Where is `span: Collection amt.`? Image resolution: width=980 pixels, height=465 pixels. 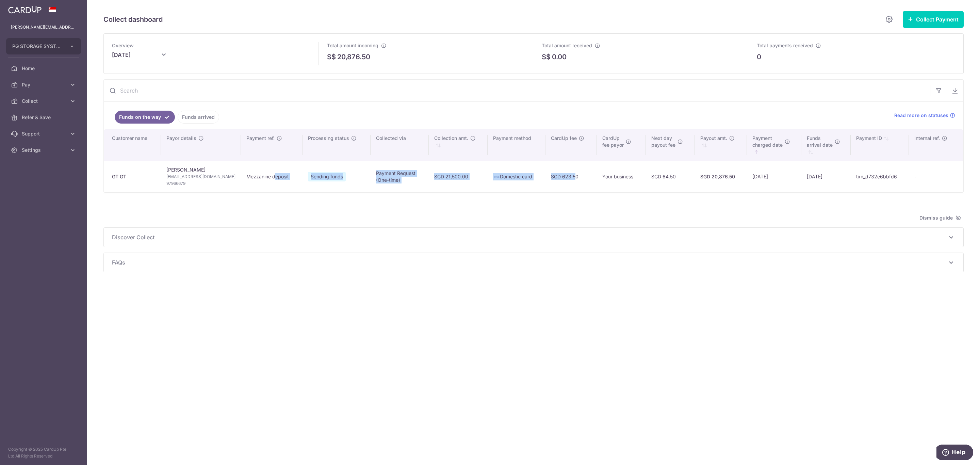
span: Collection amt. is located at coordinates (451, 138).